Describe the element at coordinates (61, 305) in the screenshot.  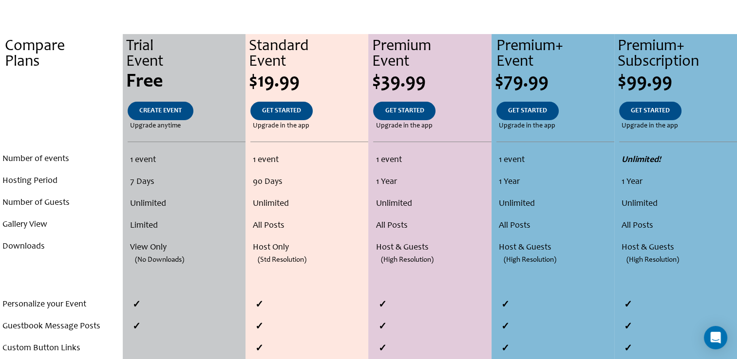
I see `li: Personalize your Event` at that location.